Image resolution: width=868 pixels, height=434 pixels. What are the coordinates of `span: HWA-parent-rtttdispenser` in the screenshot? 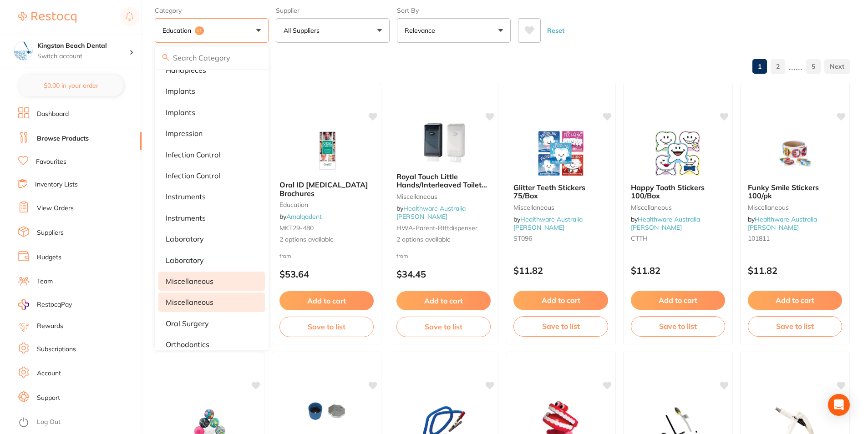 It's located at (437, 228).